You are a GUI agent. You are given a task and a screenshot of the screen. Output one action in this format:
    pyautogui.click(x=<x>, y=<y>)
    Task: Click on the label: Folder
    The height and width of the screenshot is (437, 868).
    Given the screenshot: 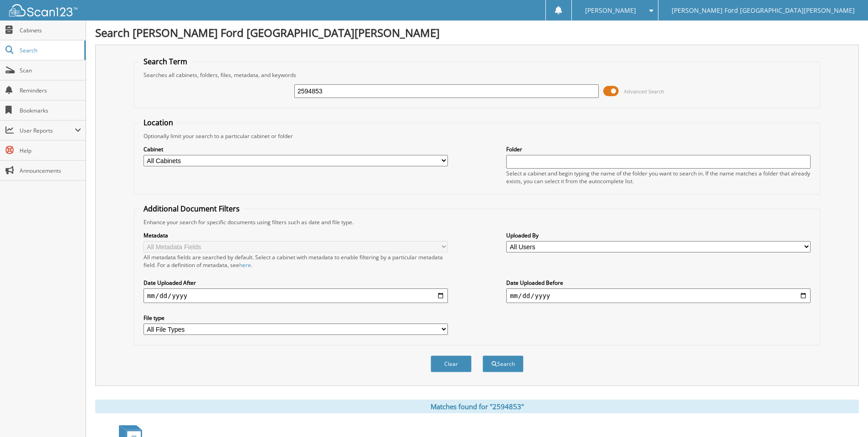 What is the action you would take?
    pyautogui.click(x=658, y=149)
    